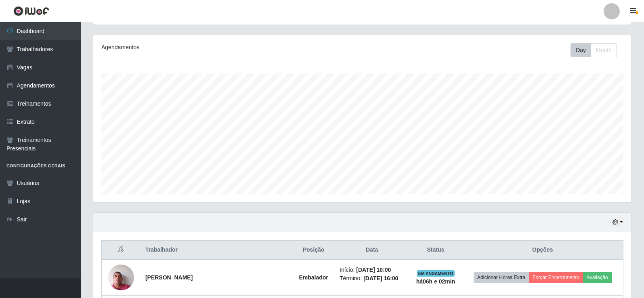 This screenshot has height=298, width=644. I want to click on button: Forçar Encerramento, so click(556, 278).